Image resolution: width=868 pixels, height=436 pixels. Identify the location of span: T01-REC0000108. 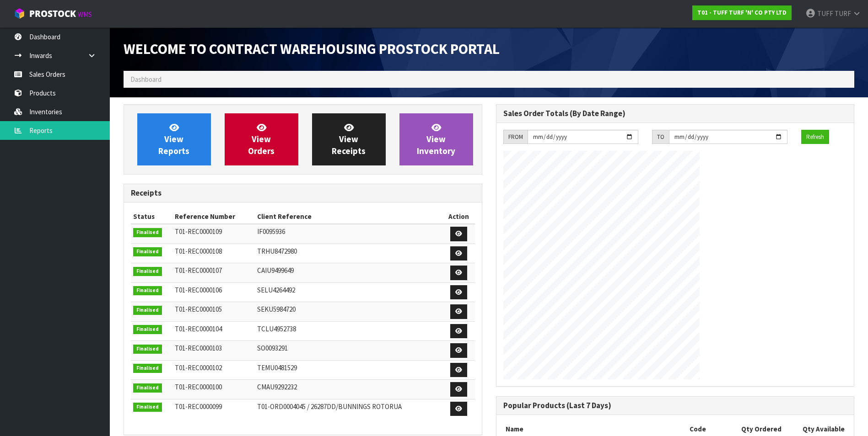
(198, 251).